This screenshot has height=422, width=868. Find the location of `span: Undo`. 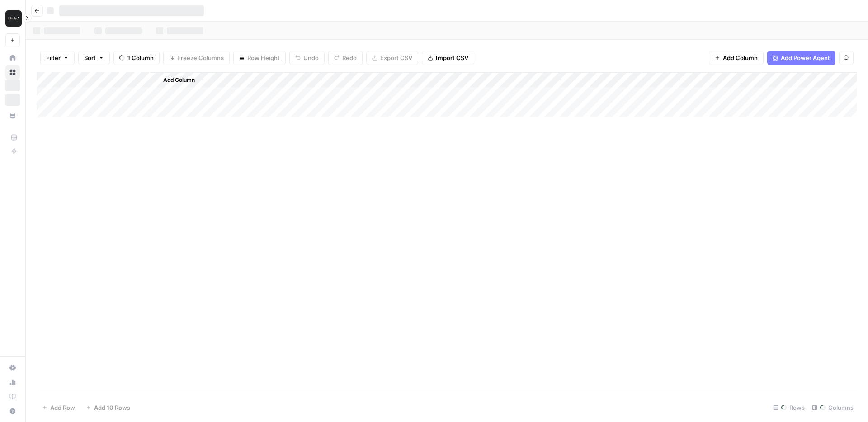

span: Undo is located at coordinates (311, 58).